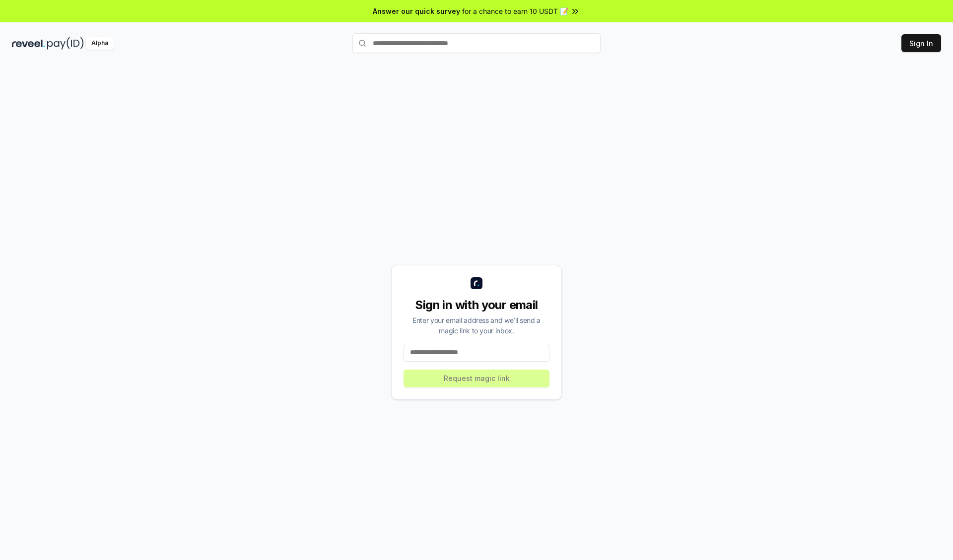 Image resolution: width=953 pixels, height=560 pixels. Describe the element at coordinates (100, 43) in the screenshot. I see `div: Alpha` at that location.